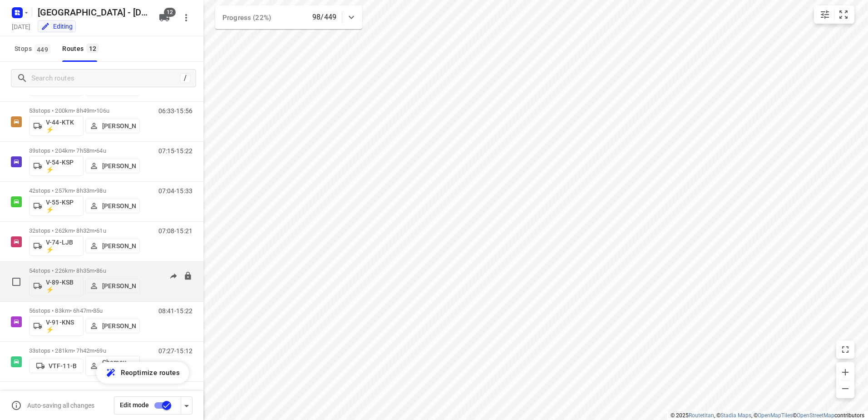 This screenshot has width=868, height=420. What do you see at coordinates (737, 415) in the screenshot?
I see `a: Stadia Maps` at bounding box center [737, 415].